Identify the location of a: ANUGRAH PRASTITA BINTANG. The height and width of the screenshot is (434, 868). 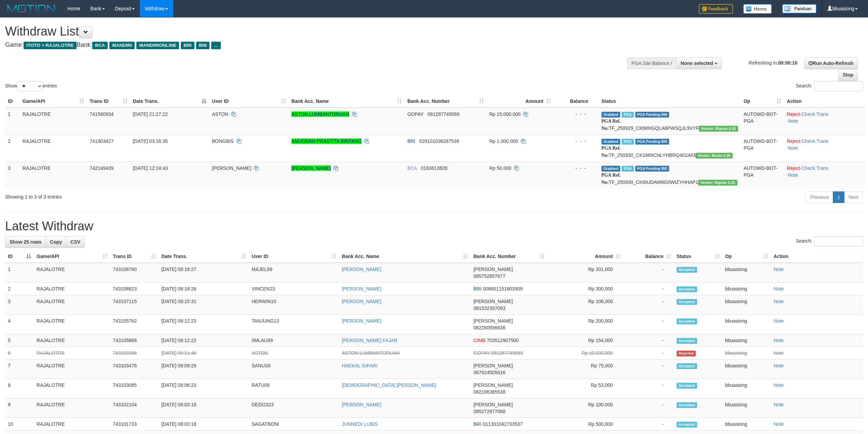
(327, 141).